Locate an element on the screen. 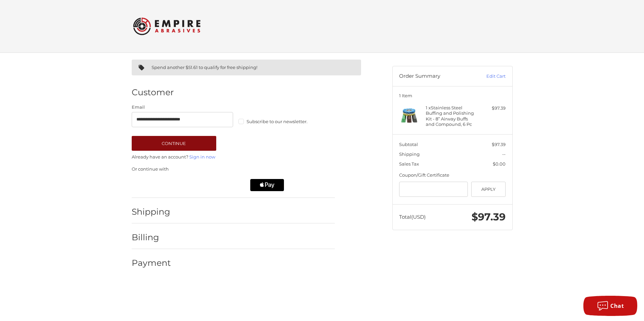 This screenshot has width=644, height=321. label: Email is located at coordinates (183, 107).